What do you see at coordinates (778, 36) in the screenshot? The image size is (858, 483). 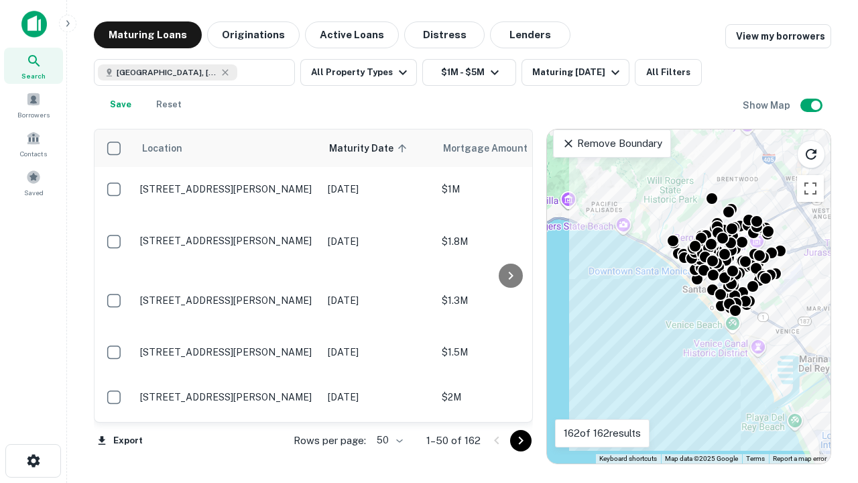 I see `a: View my borrowers` at bounding box center [778, 36].